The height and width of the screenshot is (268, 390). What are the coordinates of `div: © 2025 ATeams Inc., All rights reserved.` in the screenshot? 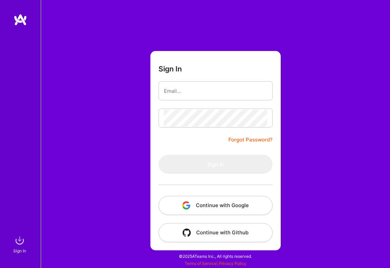 It's located at (215, 256).